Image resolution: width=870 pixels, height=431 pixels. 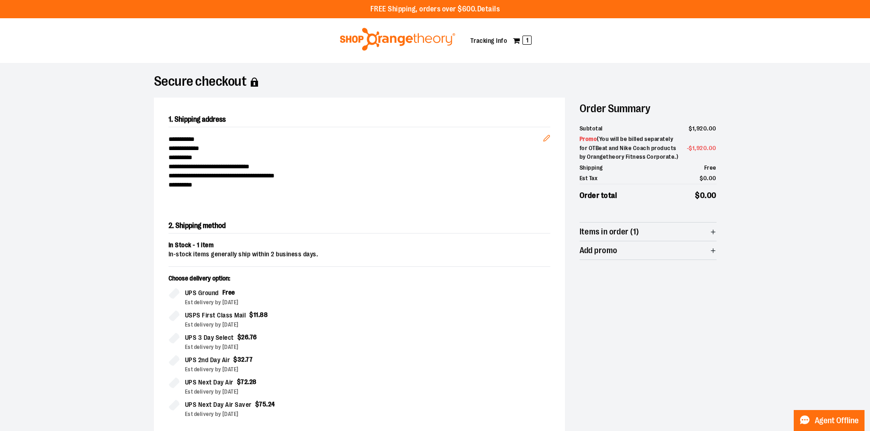 I want to click on span: 75, so click(x=263, y=405).